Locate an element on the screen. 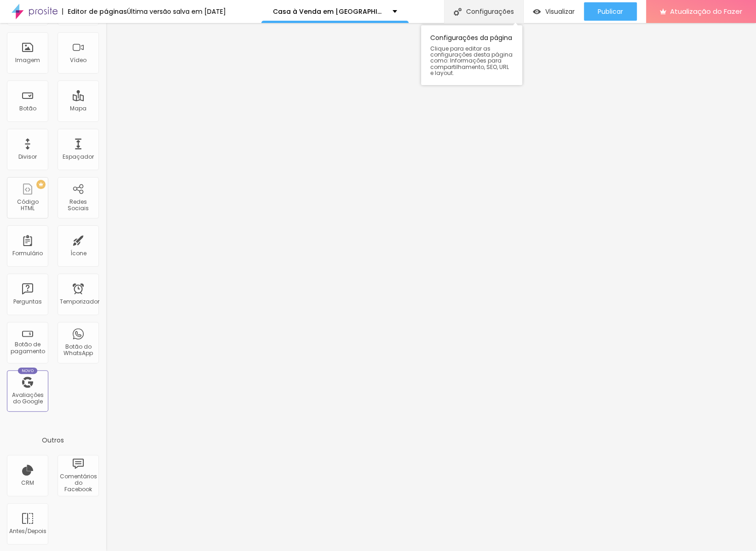 The height and width of the screenshot is (551, 756). font: Divisor is located at coordinates (27, 157).